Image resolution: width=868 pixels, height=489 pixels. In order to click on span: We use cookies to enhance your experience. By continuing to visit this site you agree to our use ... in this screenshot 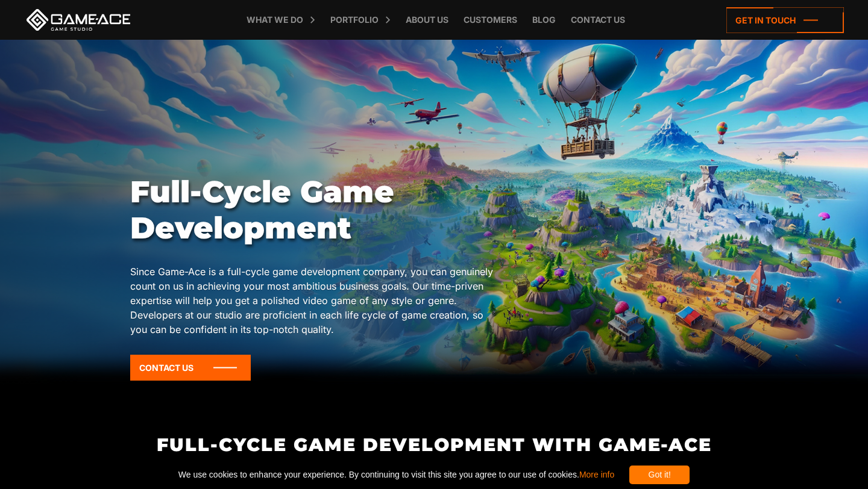, I will do `click(396, 475)`.